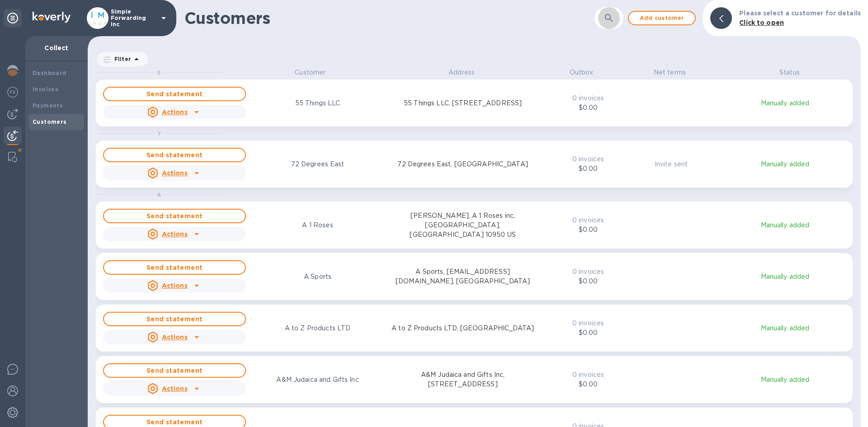 This screenshot has width=868, height=427. Describe the element at coordinates (671, 164) in the screenshot. I see `p: Invite sent` at that location.